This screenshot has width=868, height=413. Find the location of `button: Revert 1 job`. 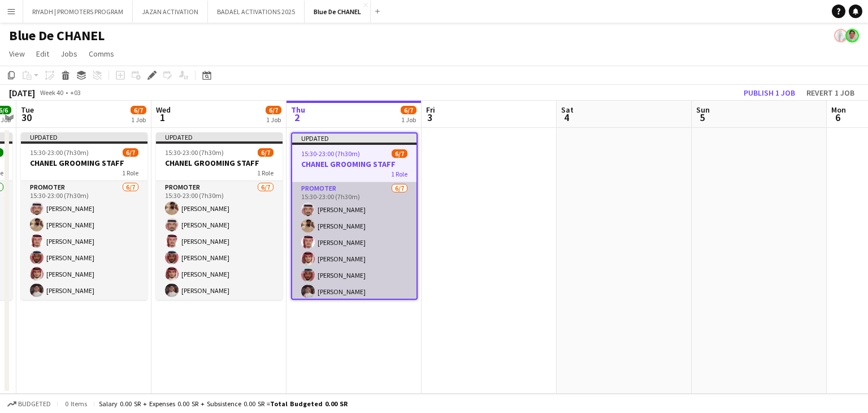

button: Revert 1 job is located at coordinates (830, 92).